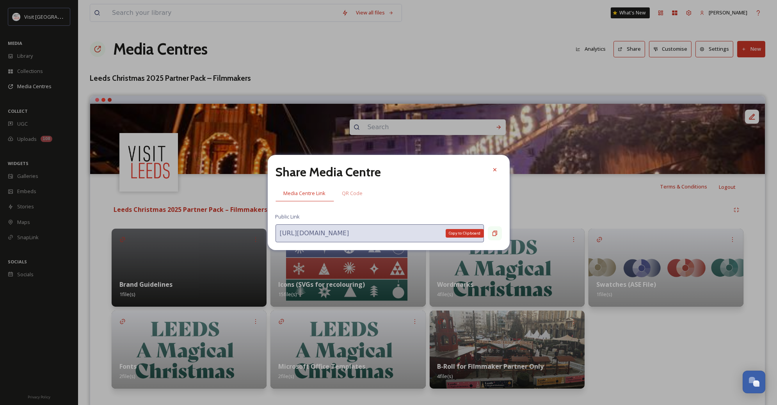 The image size is (777, 405). I want to click on h2: Share Media Centre, so click(328, 172).